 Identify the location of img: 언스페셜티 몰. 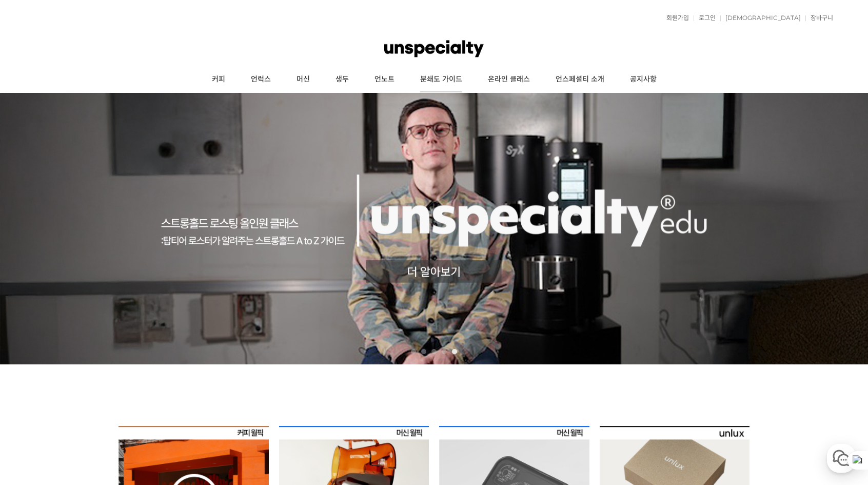
(434, 48).